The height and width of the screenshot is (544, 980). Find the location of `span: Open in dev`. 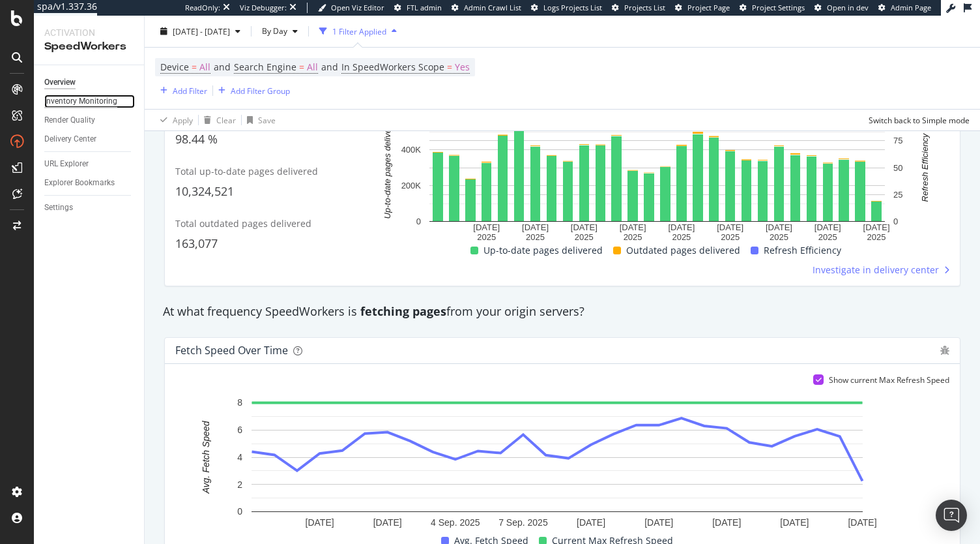

span: Open in dev is located at coordinates (848, 8).